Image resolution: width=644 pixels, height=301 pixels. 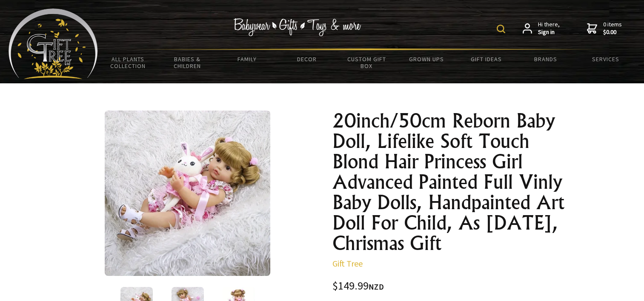 I want to click on img: product search, so click(x=501, y=29).